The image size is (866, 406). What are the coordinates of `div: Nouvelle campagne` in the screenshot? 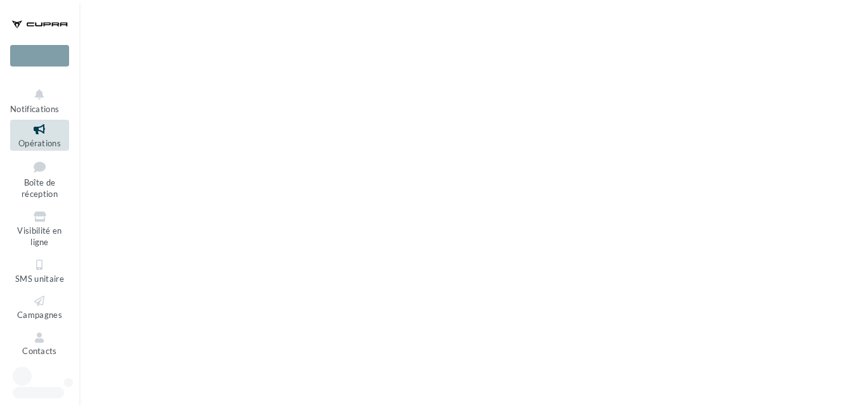 It's located at (39, 56).